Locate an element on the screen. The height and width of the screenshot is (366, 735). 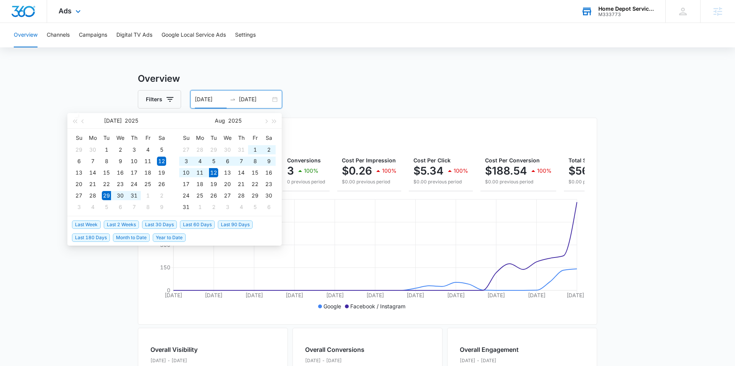
span: swap-right is located at coordinates (233, 99).